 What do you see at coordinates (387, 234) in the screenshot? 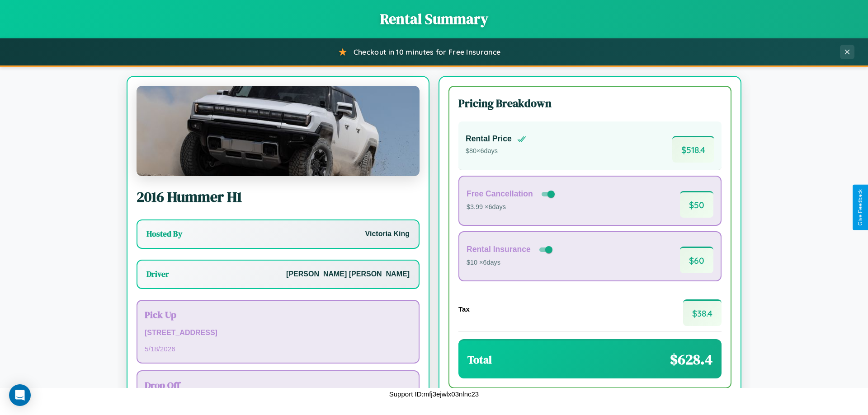
I see `p: Victoria King` at bounding box center [387, 234].